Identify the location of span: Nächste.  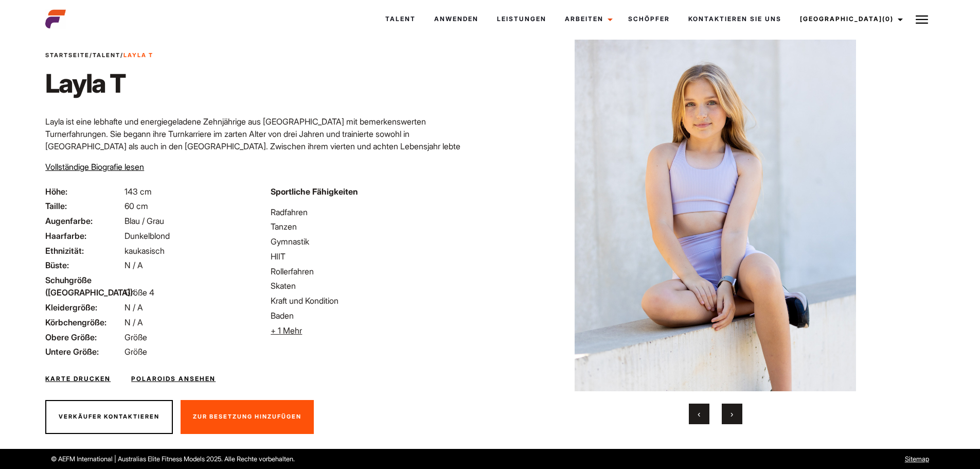
(731, 413).